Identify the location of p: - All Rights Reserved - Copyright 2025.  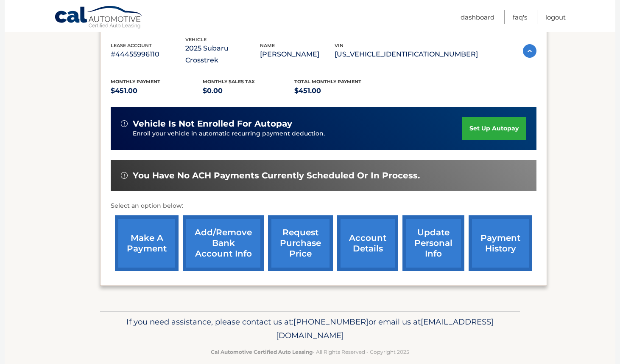
(310, 352).